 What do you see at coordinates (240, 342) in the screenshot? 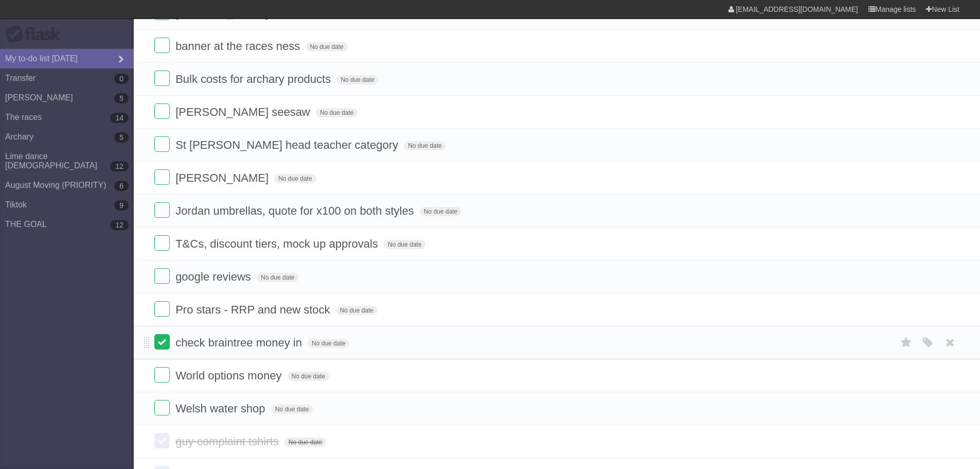
I see `span: check braintree money in` at bounding box center [240, 342].